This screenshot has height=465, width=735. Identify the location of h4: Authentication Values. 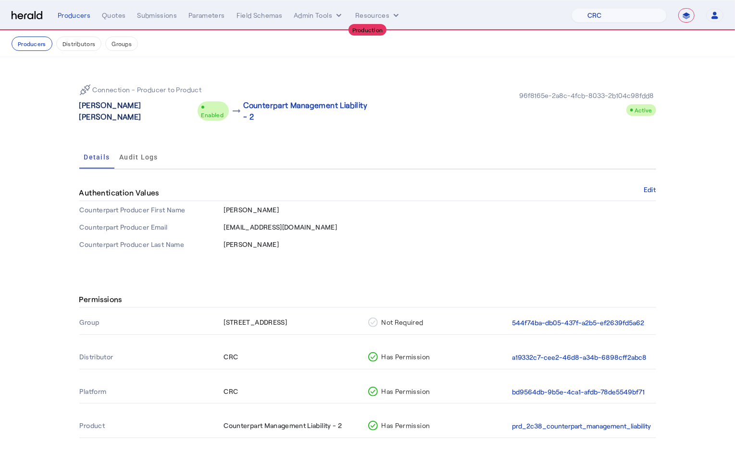
(121, 193).